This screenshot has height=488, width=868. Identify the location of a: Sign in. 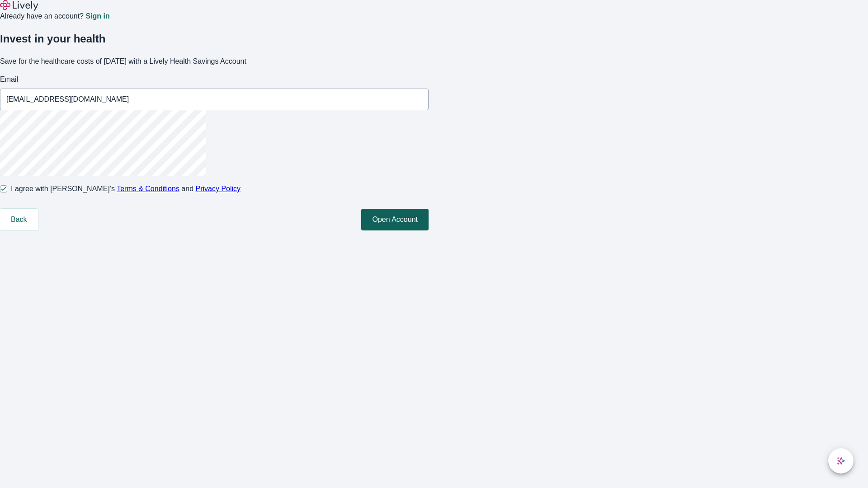
(97, 16).